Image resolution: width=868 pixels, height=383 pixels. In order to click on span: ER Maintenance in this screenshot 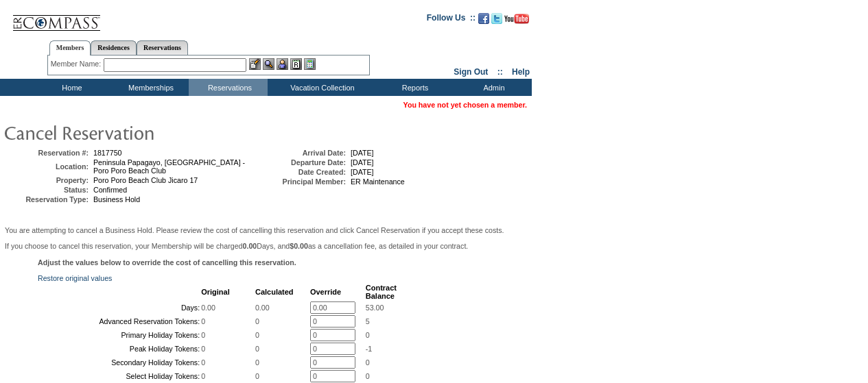, I will do `click(377, 182)`.